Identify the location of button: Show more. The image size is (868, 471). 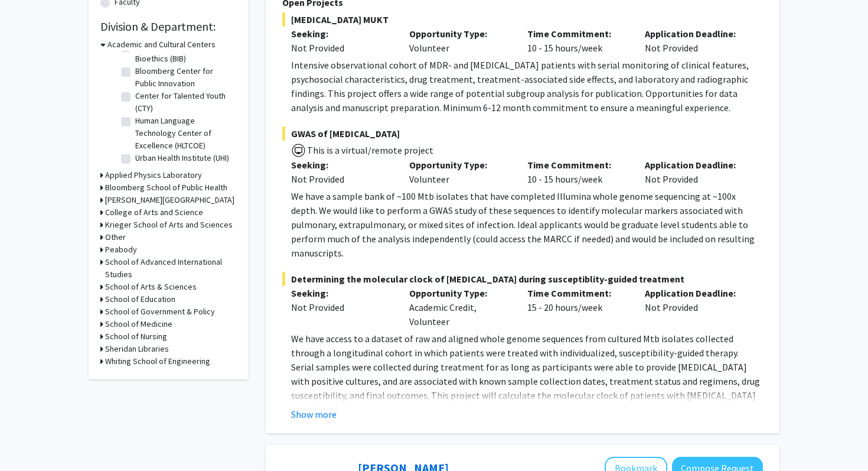
(314, 414).